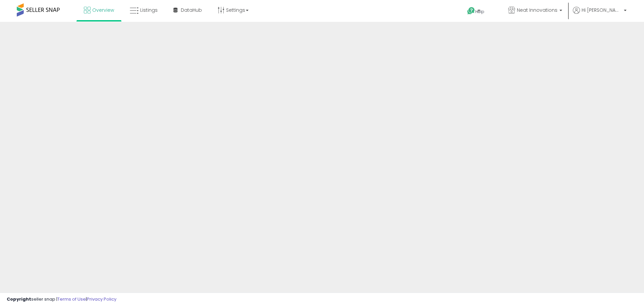 This screenshot has height=306, width=644. What do you see at coordinates (102, 299) in the screenshot?
I see `a: Privacy Policy` at bounding box center [102, 299].